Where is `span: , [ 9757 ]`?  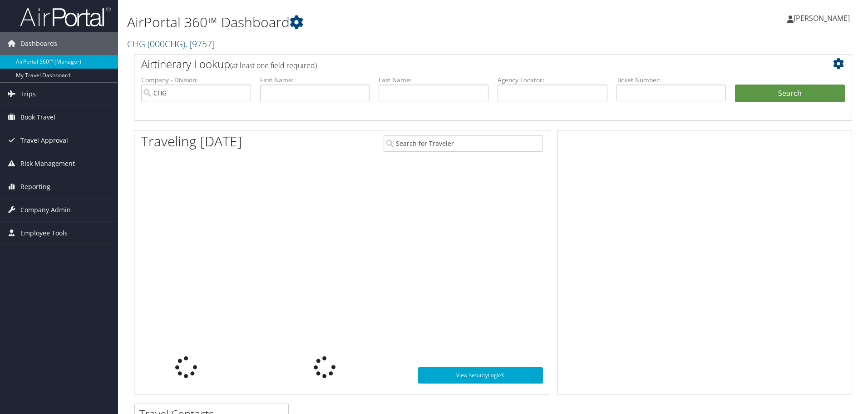 span: , [ 9757 ] is located at coordinates (200, 44).